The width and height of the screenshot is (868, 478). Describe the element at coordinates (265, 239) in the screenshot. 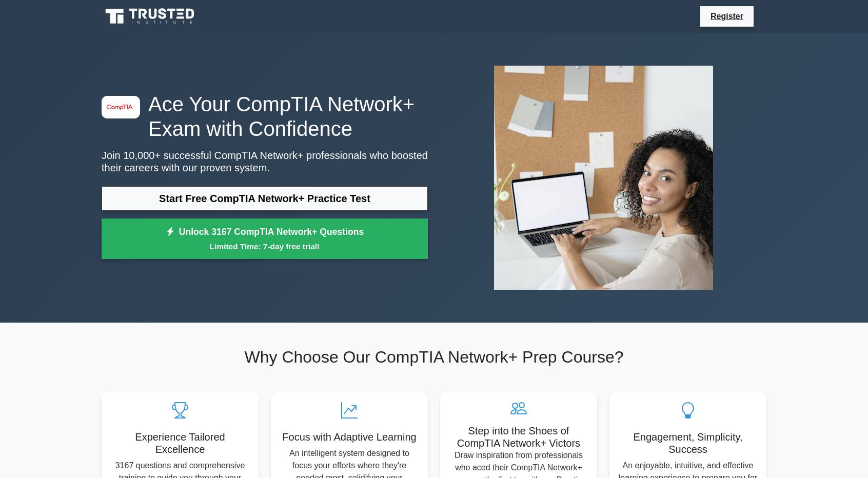

I see `a: Unlock 3167 CompTIA Network+ QuestionsLimited Time: 7-day free trial!` at that location.